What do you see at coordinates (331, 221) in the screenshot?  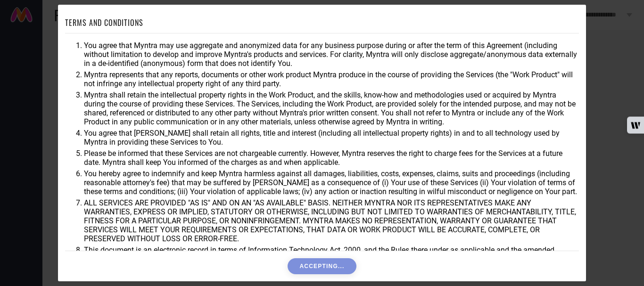 I see `li: ALL SERVICES ARE PROVIDED "AS IS" AND ON AN "AS AVAILABLE" BASIS. NEITHER MYNTRA NOR ITS REPRESEN...` at bounding box center [331, 221].